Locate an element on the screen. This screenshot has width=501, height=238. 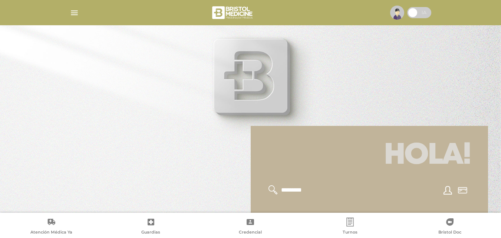
a: Credencial is located at coordinates (250, 227).